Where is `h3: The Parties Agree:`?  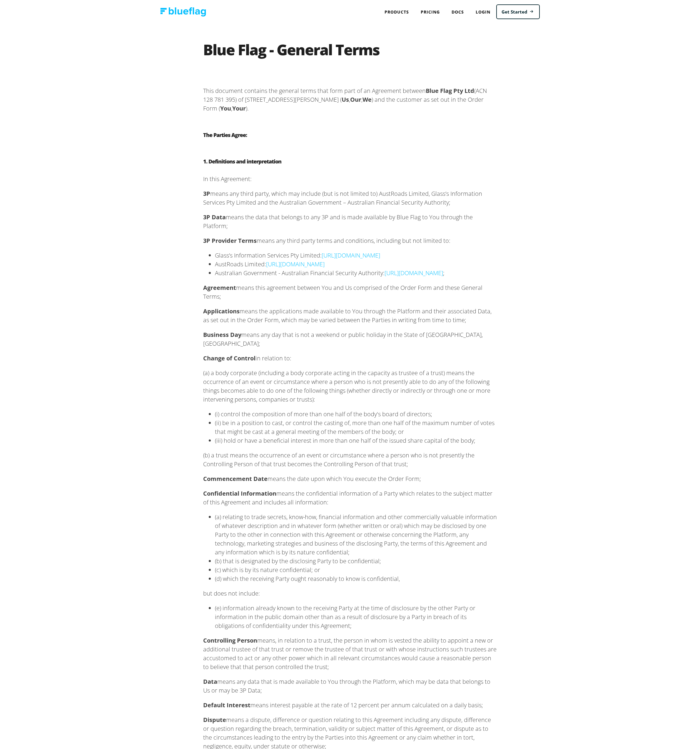
h3: The Parties Agree: is located at coordinates (350, 135).